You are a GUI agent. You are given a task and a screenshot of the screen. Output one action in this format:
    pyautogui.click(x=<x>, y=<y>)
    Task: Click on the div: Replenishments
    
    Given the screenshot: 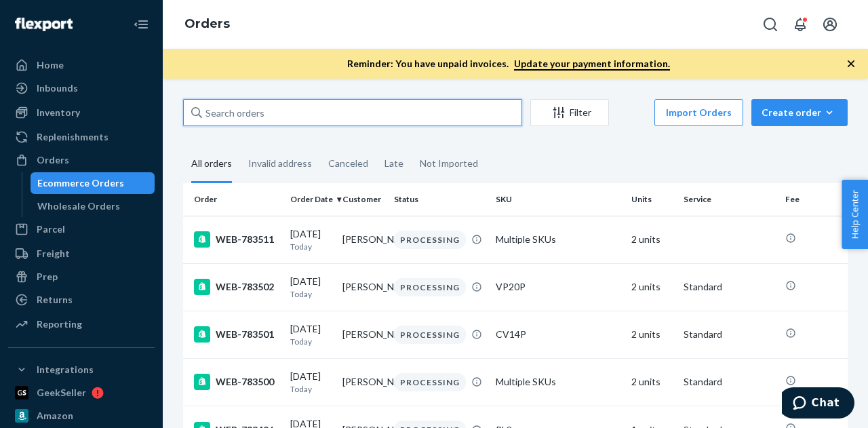 What is the action you would take?
    pyautogui.click(x=73, y=137)
    